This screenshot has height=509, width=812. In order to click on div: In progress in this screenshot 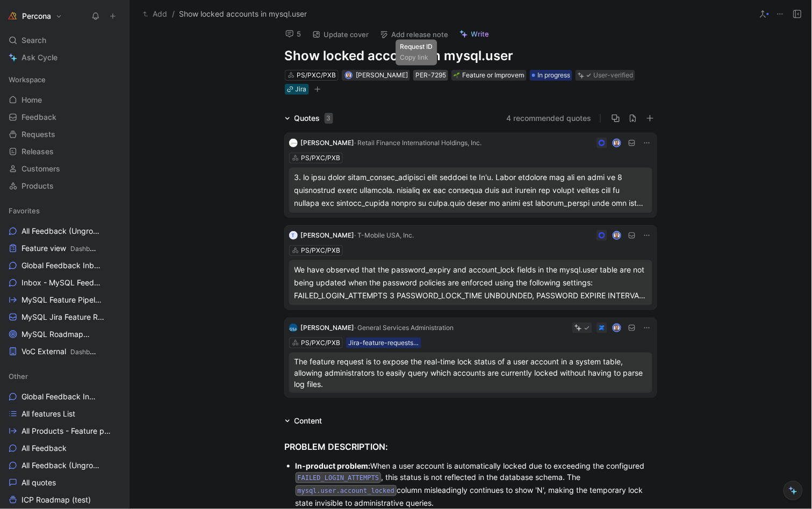, I will do `click(550, 75)`.